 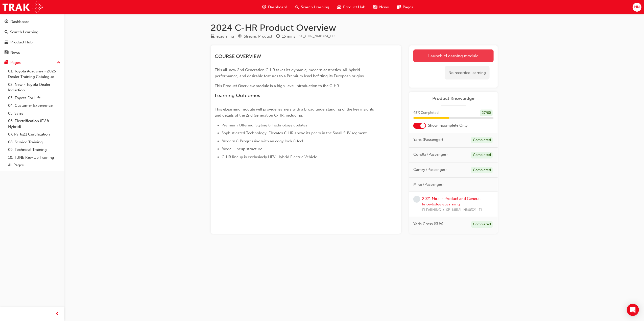 What do you see at coordinates (269, 157) in the screenshot?
I see `span: C-HR lineup is exclusively HEV: Hybrid Electric Vehicle` at bounding box center [269, 157].